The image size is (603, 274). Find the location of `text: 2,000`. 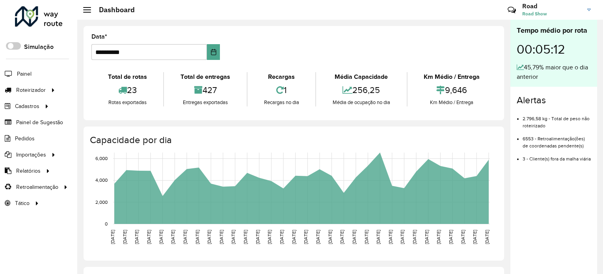

text: 2,000 is located at coordinates (101, 202).